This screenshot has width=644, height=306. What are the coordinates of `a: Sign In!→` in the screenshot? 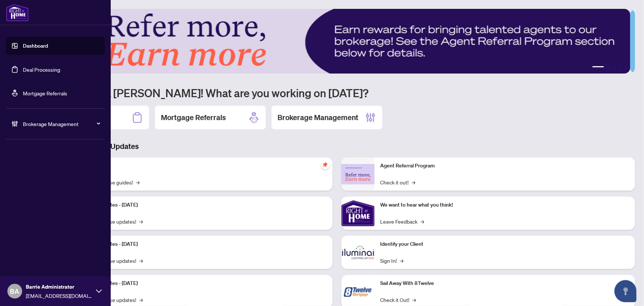 It's located at (392, 261).